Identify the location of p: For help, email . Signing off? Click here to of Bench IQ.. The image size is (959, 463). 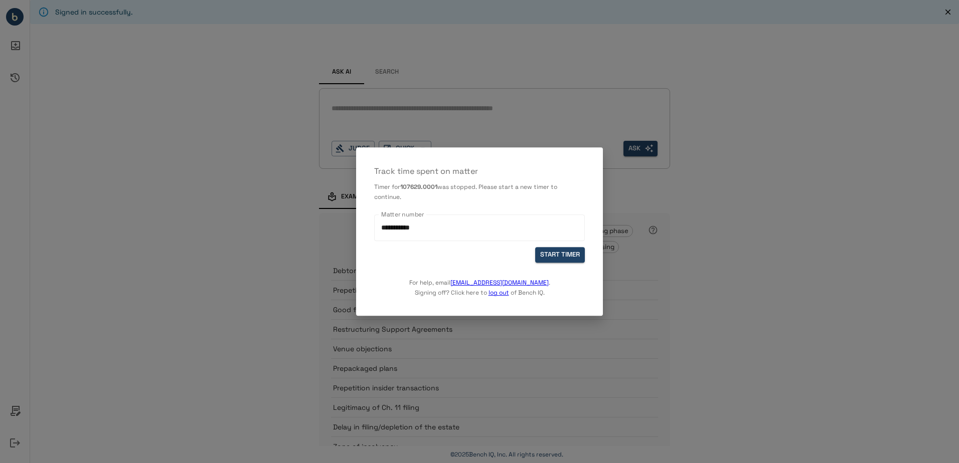
(479, 280).